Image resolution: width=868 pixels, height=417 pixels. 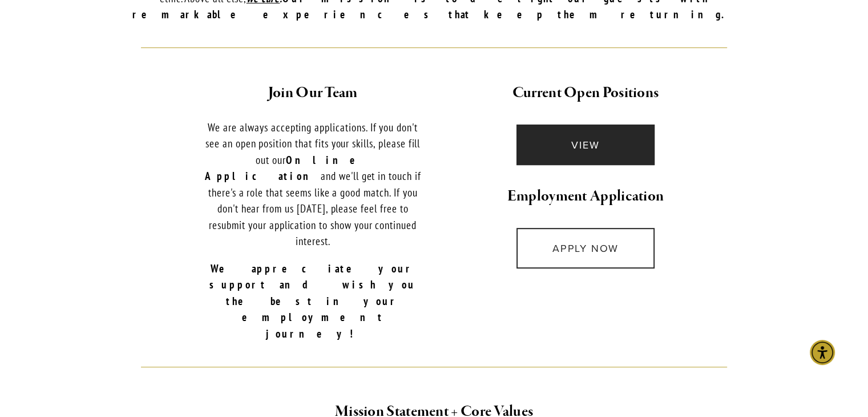 I want to click on strong: Current Open Positions, so click(x=585, y=93).